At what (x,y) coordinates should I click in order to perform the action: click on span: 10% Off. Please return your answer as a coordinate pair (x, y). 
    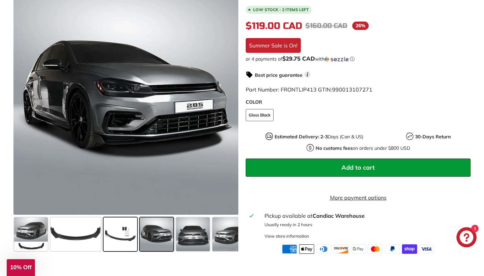
    Looking at the image, I should click on (21, 267).